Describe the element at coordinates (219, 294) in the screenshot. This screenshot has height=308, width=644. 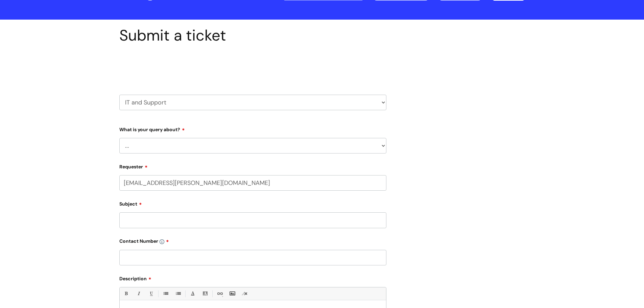
I see `a: Link` at that location.